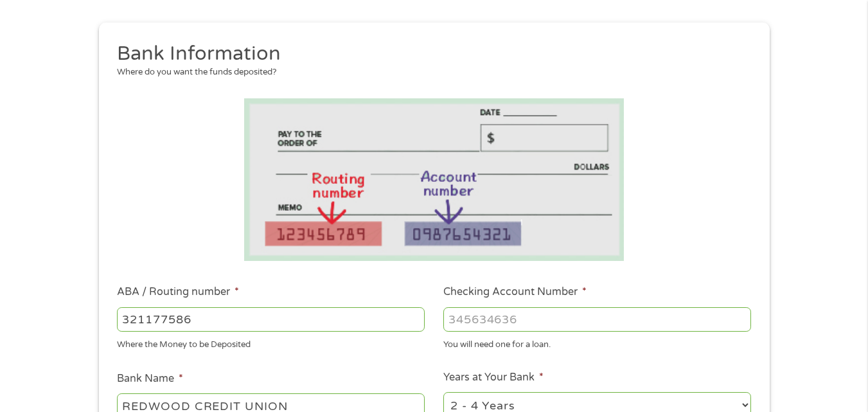  I want to click on label: Years at Your Bank, so click(494, 377).